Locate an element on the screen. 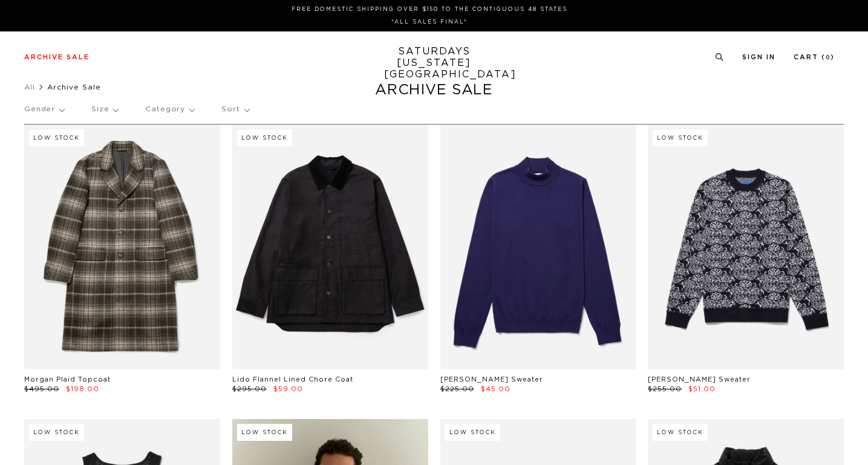 The height and width of the screenshot is (465, 868). span: $51.00 is located at coordinates (702, 389).